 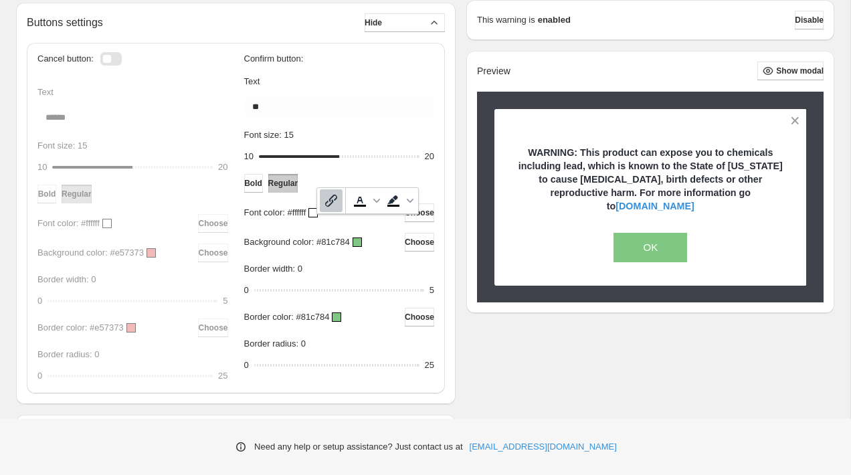 What do you see at coordinates (269, 134) in the screenshot?
I see `span: Font size: 15` at bounding box center [269, 134].